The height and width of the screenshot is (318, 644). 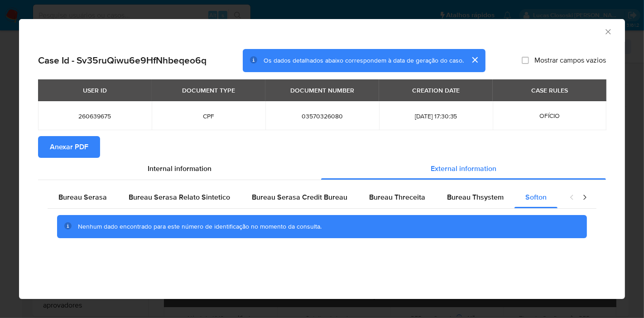 What do you see at coordinates (608, 31) in the screenshot?
I see `button: Fechar a janela` at bounding box center [608, 31].